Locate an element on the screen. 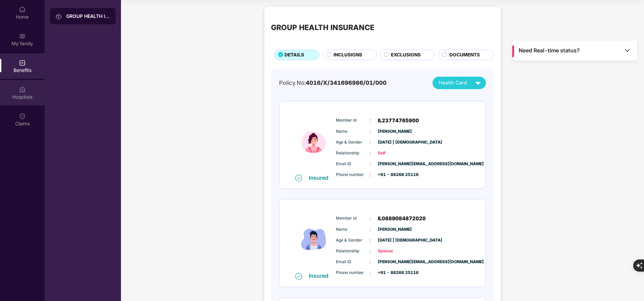 This screenshot has height=301, width=644. span: Health Card is located at coordinates (453, 83).